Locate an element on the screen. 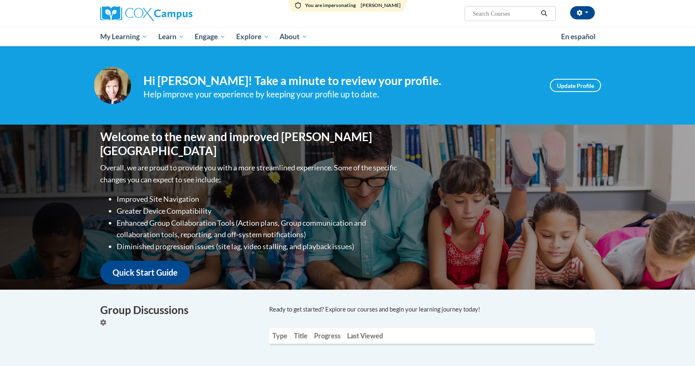  a: About is located at coordinates (294, 37).